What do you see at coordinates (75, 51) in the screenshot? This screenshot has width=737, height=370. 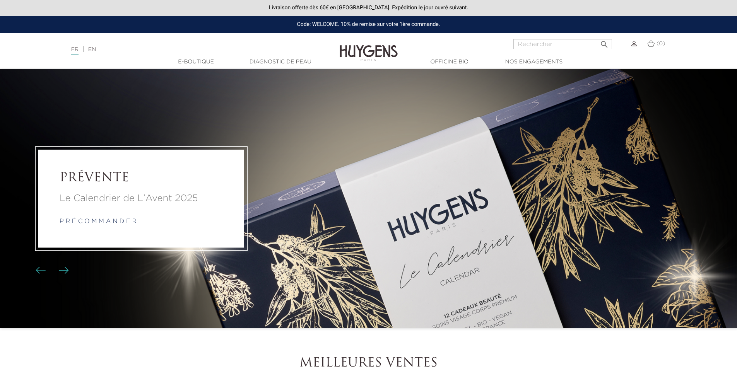 I see `a: FR` at bounding box center [75, 51].